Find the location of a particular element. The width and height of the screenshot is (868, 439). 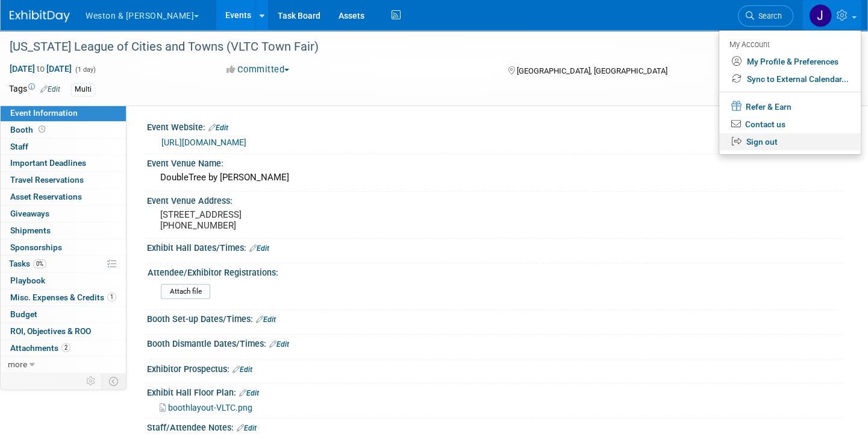

span: Shipments is located at coordinates (30, 230).